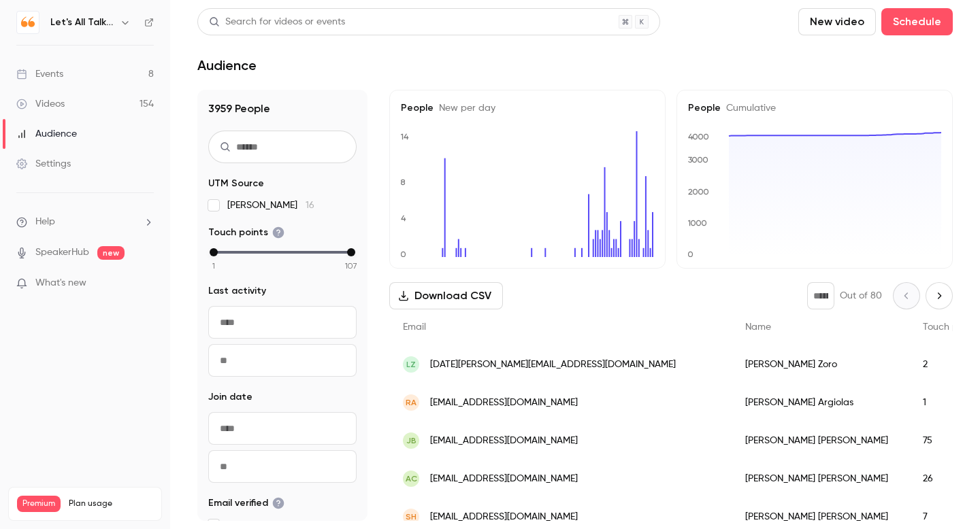 This screenshot has height=529, width=980. Describe the element at coordinates (111, 253) in the screenshot. I see `span: new` at that location.